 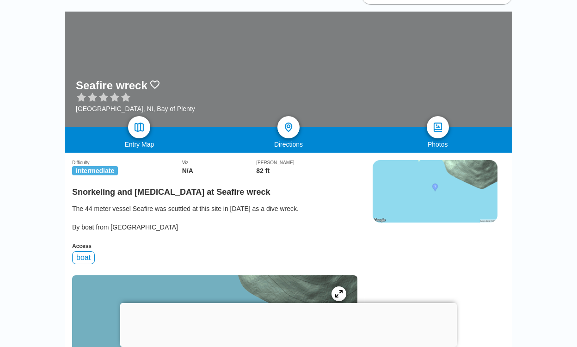 What do you see at coordinates (219, 171) in the screenshot?
I see `div: N/A` at bounding box center [219, 171].